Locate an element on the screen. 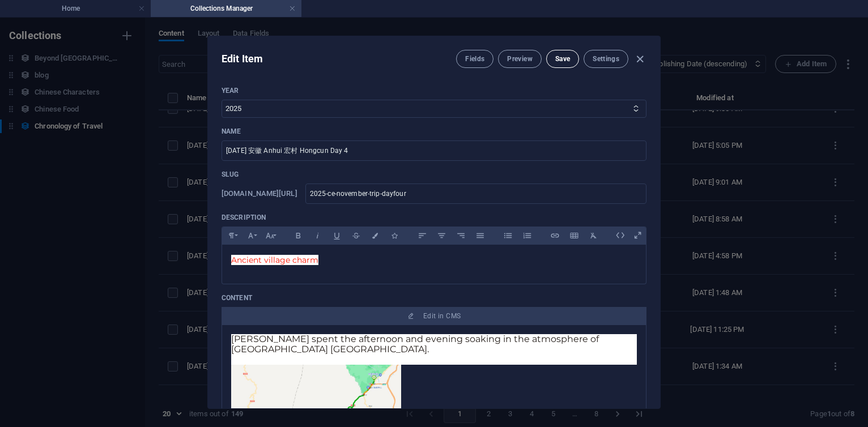  h6: Slug is the URL under which this item can be found, so it must be unique. is located at coordinates (259, 194).